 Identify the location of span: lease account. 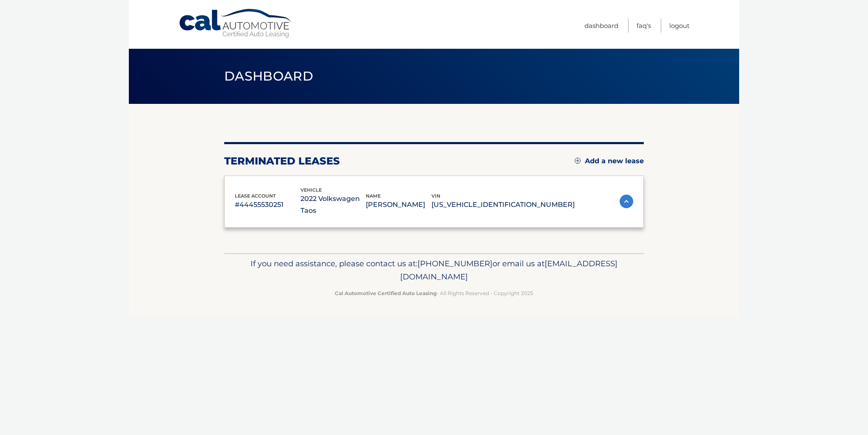
(255, 195).